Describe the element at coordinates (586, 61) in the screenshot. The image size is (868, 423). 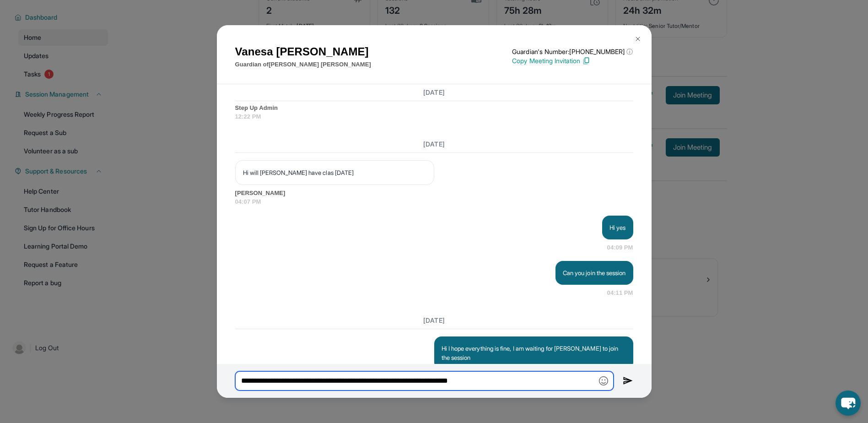
I see `img: Copy Icon` at that location.